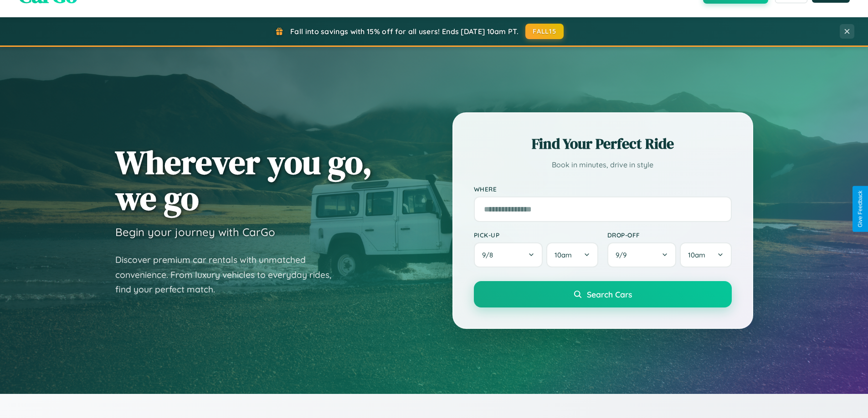  I want to click on button: 9/8, so click(508, 255).